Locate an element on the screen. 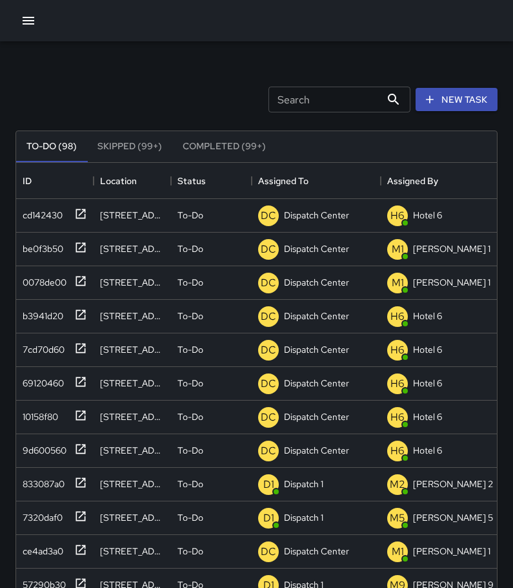 The width and height of the screenshot is (513, 588). div: be0f3b50 is located at coordinates (40, 246).